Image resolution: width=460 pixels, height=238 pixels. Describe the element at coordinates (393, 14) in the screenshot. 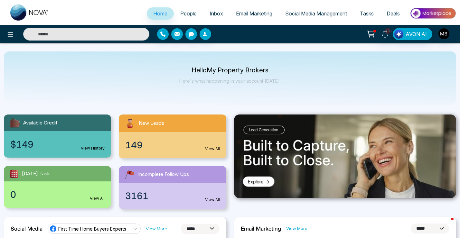

I see `a: Deals` at that location.